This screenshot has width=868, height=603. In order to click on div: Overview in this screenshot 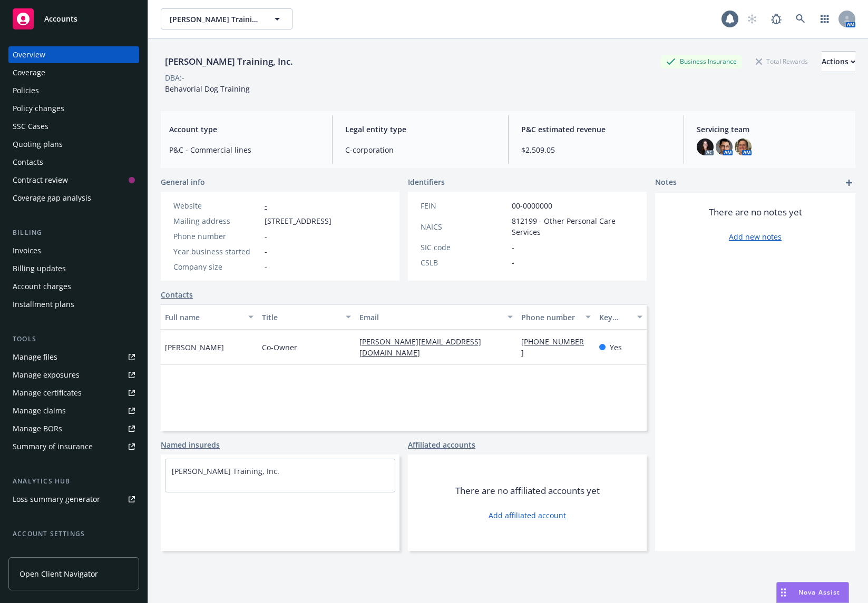, I will do `click(29, 55)`.